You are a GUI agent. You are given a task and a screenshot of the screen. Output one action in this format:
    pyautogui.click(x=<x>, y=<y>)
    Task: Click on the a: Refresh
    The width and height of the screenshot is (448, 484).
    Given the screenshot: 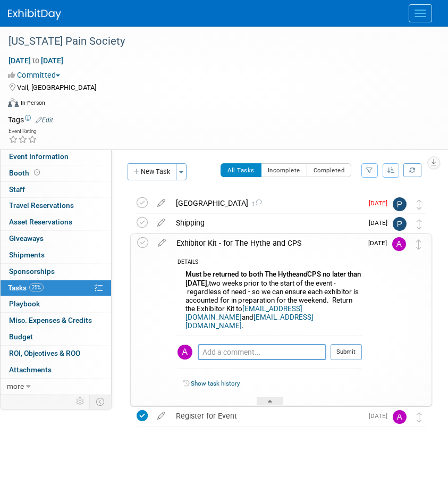 What is the action you would take?
    pyautogui.click(x=412, y=170)
    